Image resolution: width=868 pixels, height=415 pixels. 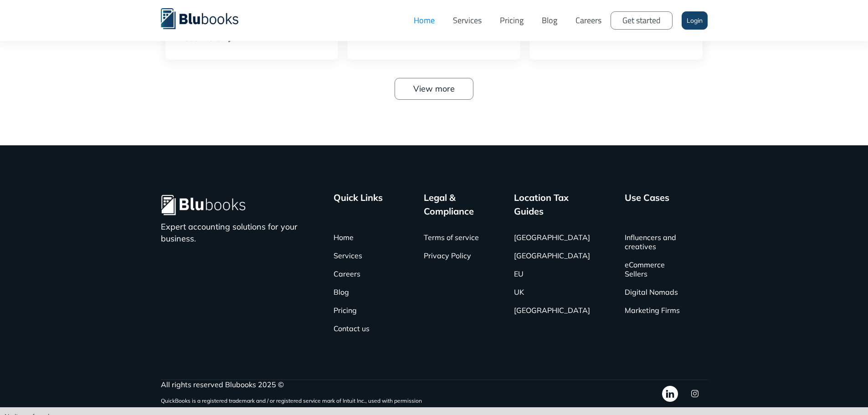 What do you see at coordinates (291, 400) in the screenshot?
I see `sup: QuickBooks is a registered trademark and / or registered service mark of Intuit Inc., used with p...` at bounding box center [291, 400].